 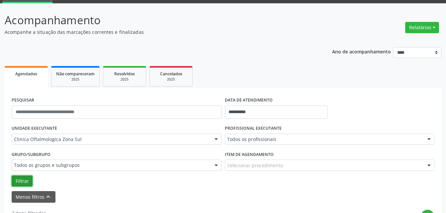 What do you see at coordinates (34, 129) in the screenshot?
I see `label: UNIDADE EXECUTANTE` at bounding box center [34, 129].